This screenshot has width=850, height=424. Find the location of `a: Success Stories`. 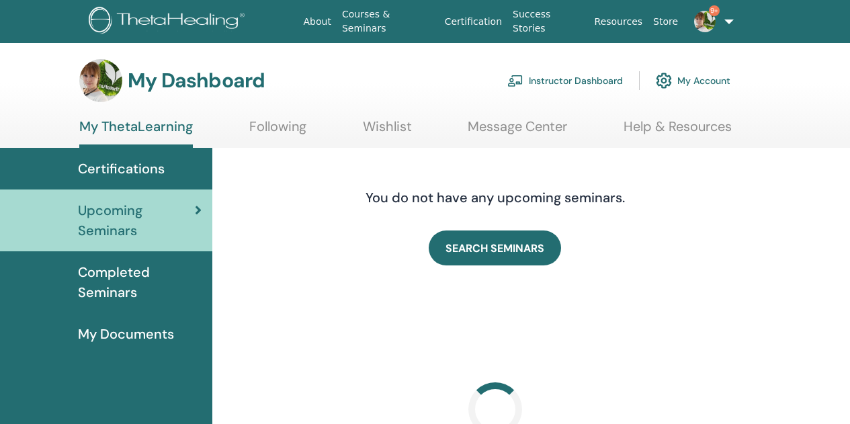

a: Success Stories is located at coordinates (548, 21).